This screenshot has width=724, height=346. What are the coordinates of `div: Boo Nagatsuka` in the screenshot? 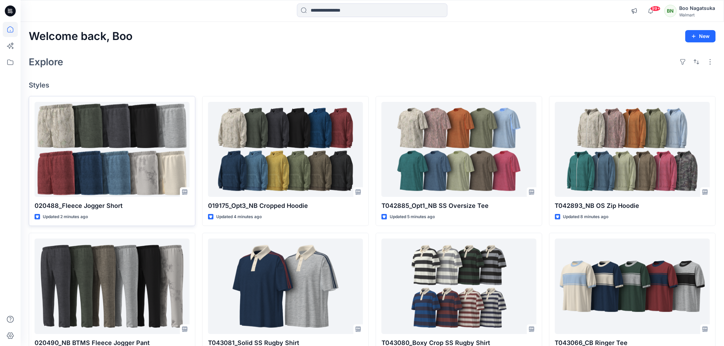 It's located at (697, 8).